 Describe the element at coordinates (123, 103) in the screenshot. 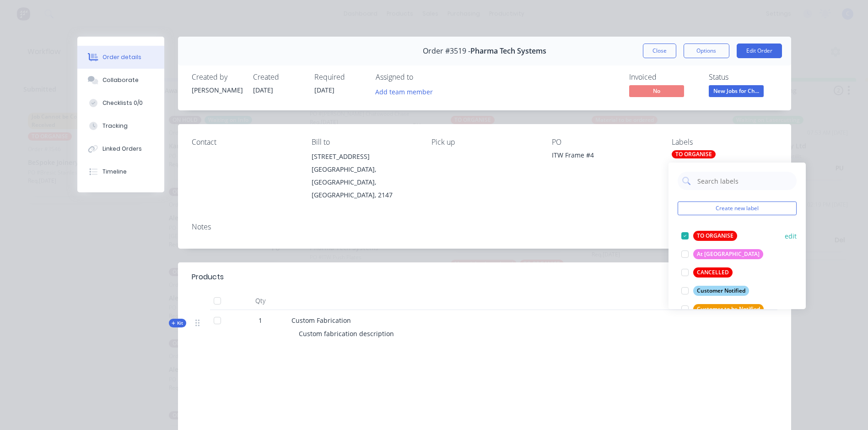

I see `div: Checklists 0/0` at that location.